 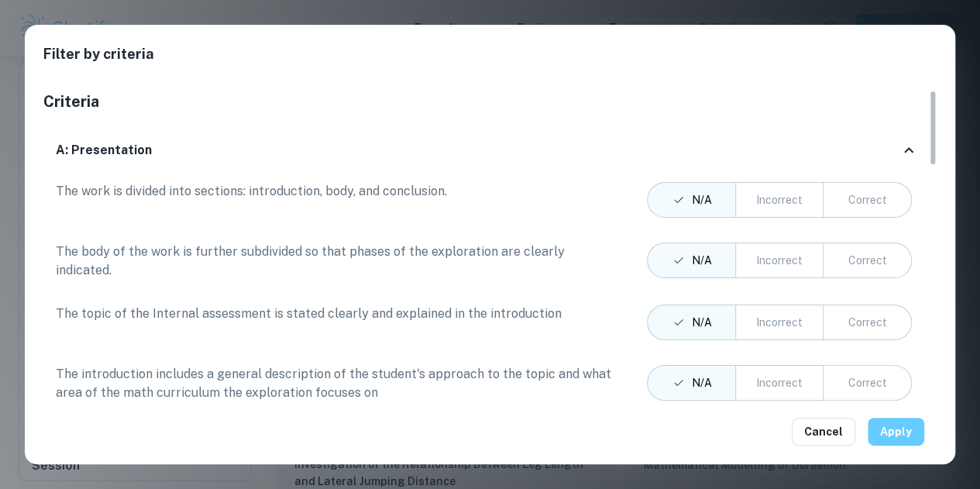 I want to click on h2: Filter by criteria, so click(x=490, y=67).